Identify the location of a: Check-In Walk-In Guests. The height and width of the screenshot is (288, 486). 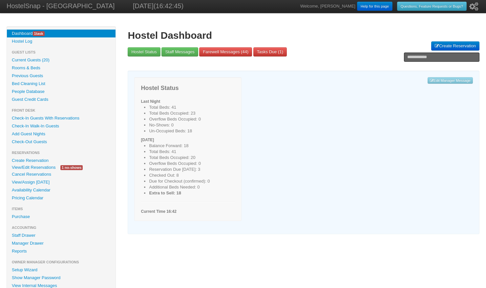
(61, 126).